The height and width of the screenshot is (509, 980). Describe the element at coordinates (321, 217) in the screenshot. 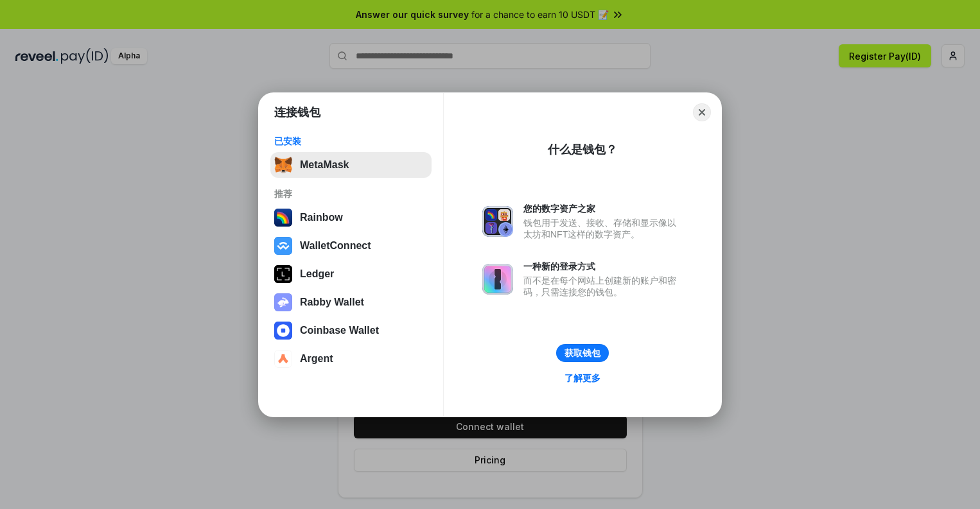

I see `div: Rainbow` at that location.